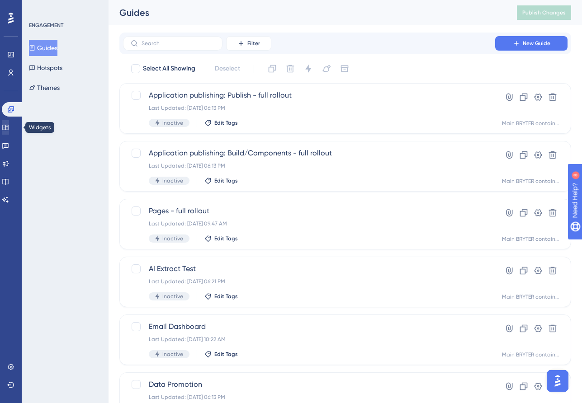 Image resolution: width=582 pixels, height=403 pixels. What do you see at coordinates (64, 8) in the screenshot?
I see `div: 8` at bounding box center [64, 8].